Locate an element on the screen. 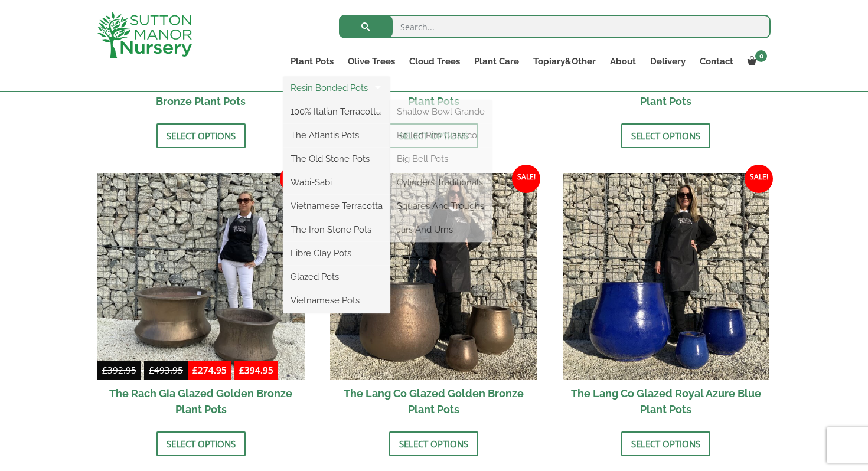  a: Topiary&Other is located at coordinates (565, 61).